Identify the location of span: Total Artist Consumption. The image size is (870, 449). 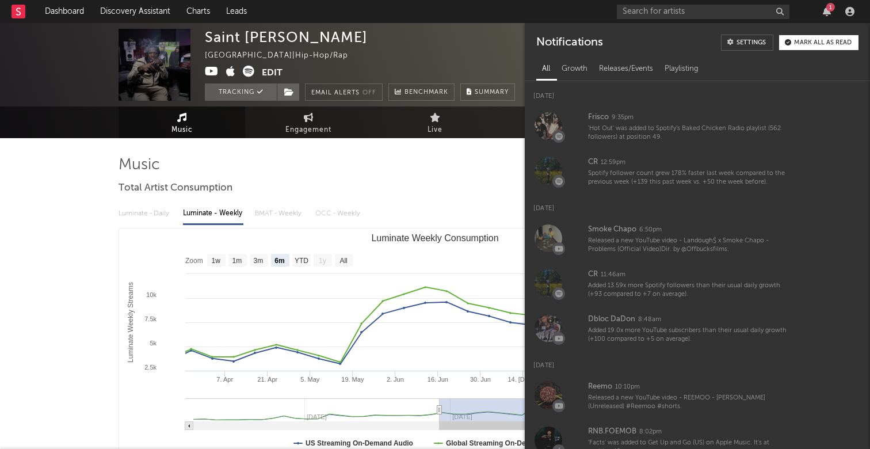
(175, 188).